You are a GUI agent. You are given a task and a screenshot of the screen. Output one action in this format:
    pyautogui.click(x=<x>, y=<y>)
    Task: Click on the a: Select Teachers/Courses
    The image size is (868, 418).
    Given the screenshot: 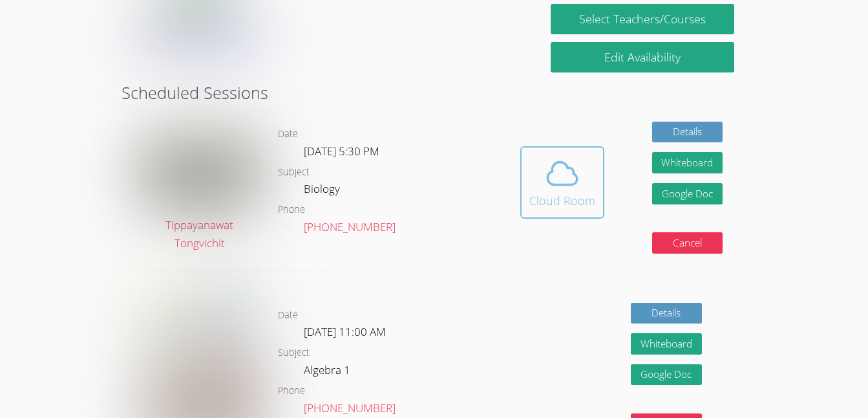 What is the action you would take?
    pyautogui.click(x=643, y=19)
    